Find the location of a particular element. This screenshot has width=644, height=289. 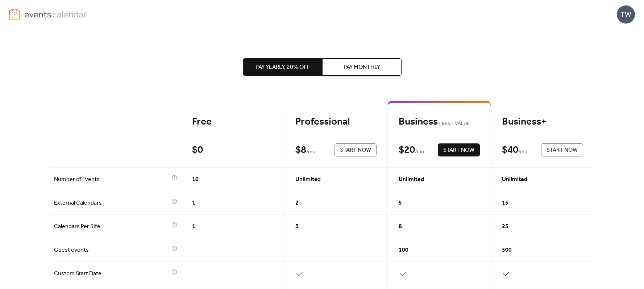

span: Guest events is located at coordinates (112, 250).